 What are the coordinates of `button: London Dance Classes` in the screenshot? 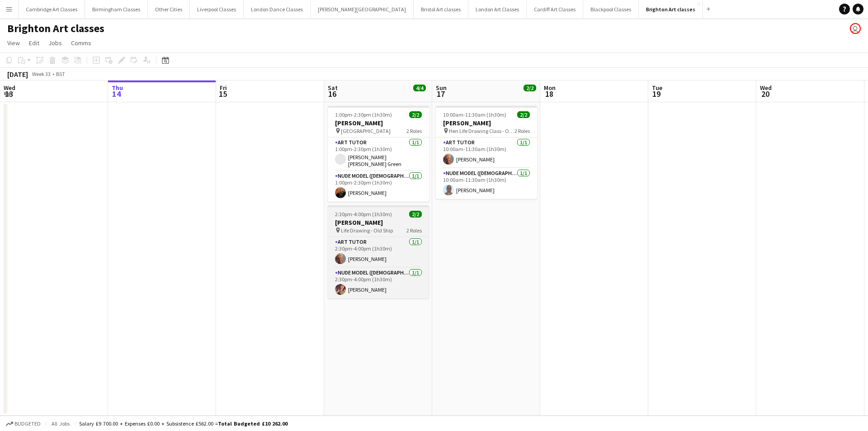 It's located at (277, 9).